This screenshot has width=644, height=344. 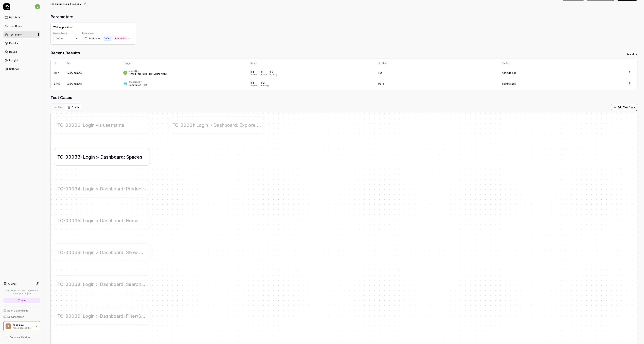 What do you see at coordinates (74, 84) in the screenshot?
I see `a: Every minute` at bounding box center [74, 84].